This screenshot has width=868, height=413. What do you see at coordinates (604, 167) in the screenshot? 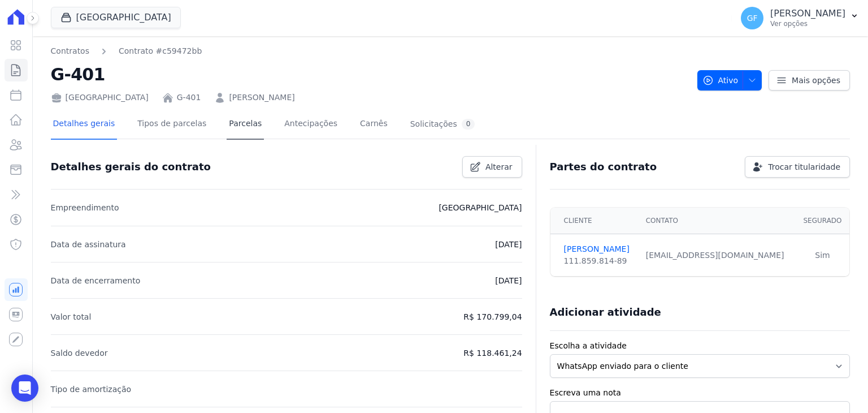
I see `h3: Partes do contrato` at bounding box center [604, 167].